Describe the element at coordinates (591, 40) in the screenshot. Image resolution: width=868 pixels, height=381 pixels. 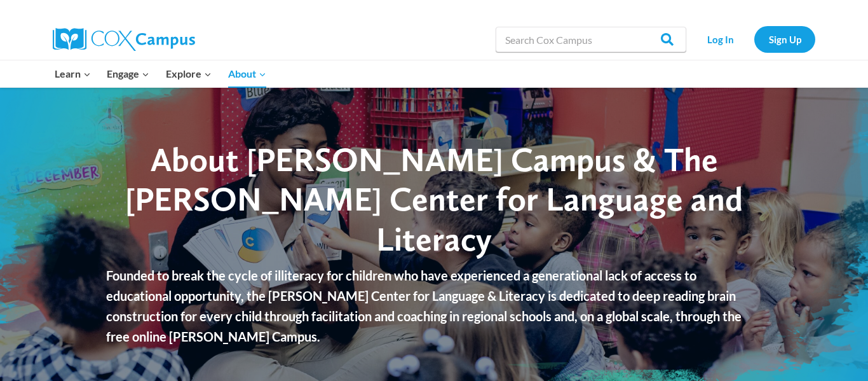
I see `input: Search Cox Campus` at that location.